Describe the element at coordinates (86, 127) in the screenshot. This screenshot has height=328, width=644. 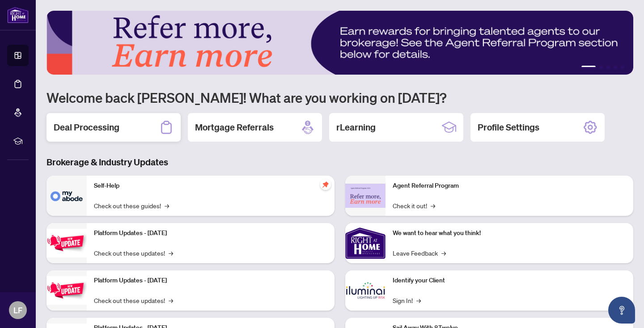
I see `h2: Deal Processing` at that location.